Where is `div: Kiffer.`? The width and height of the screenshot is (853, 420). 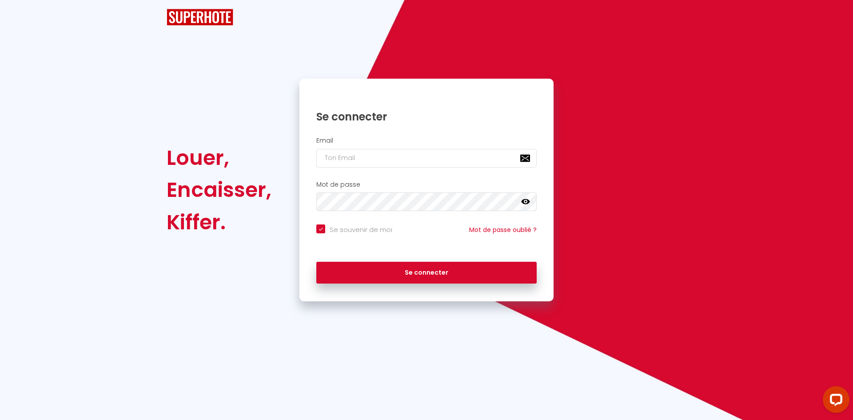 div: Kiffer. is located at coordinates (219, 222).